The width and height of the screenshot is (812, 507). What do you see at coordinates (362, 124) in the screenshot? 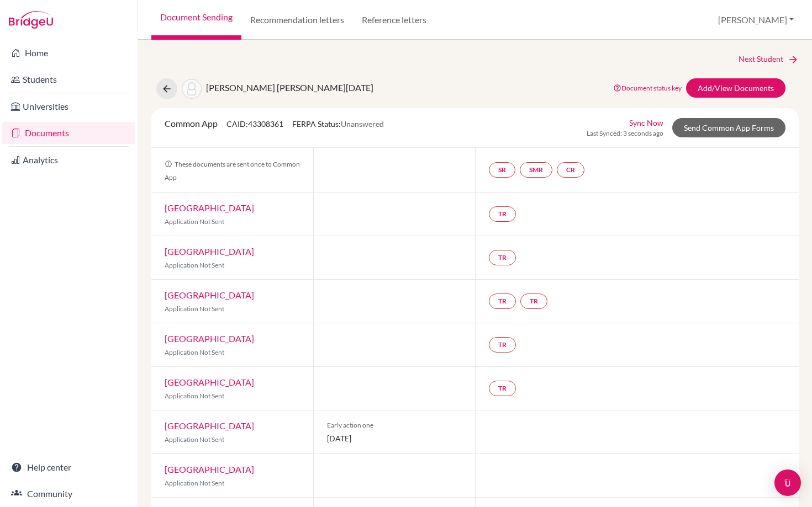
I see `span: Unanswered` at bounding box center [362, 124].